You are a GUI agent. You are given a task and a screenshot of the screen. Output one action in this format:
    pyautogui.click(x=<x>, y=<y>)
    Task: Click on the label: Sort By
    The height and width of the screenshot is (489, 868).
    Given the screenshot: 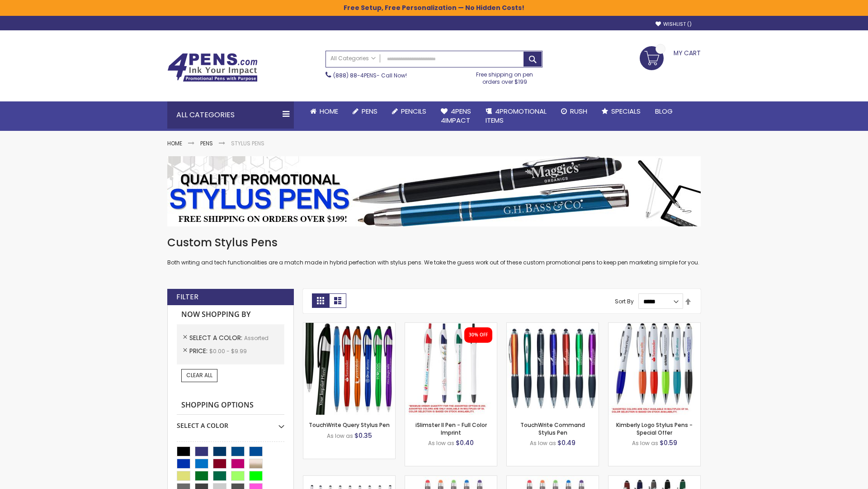 What is the action you would take?
    pyautogui.click(x=624, y=301)
    